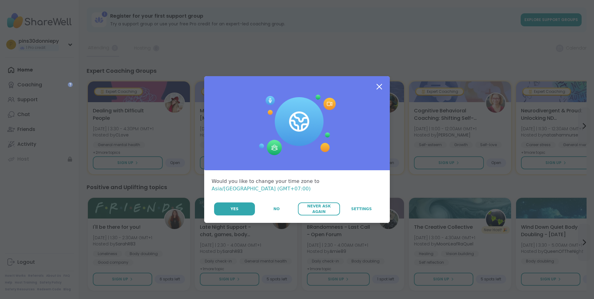 The width and height of the screenshot is (594, 299). Describe the element at coordinates (234, 209) in the screenshot. I see `button: Yes` at that location.